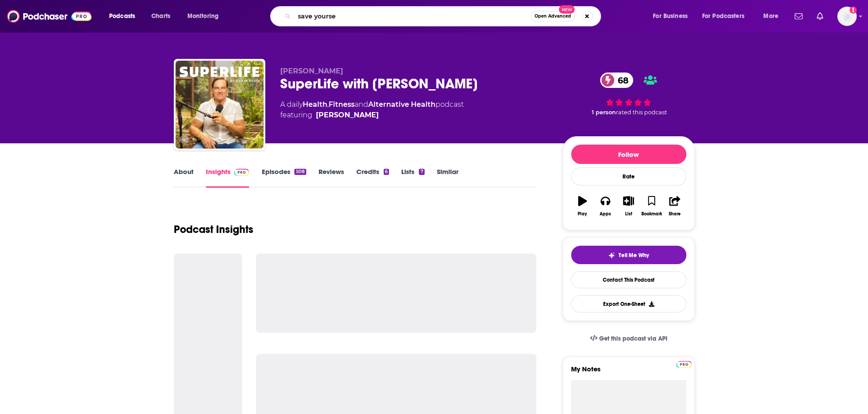  What do you see at coordinates (684, 363) in the screenshot?
I see `a: Pro website` at bounding box center [684, 363].